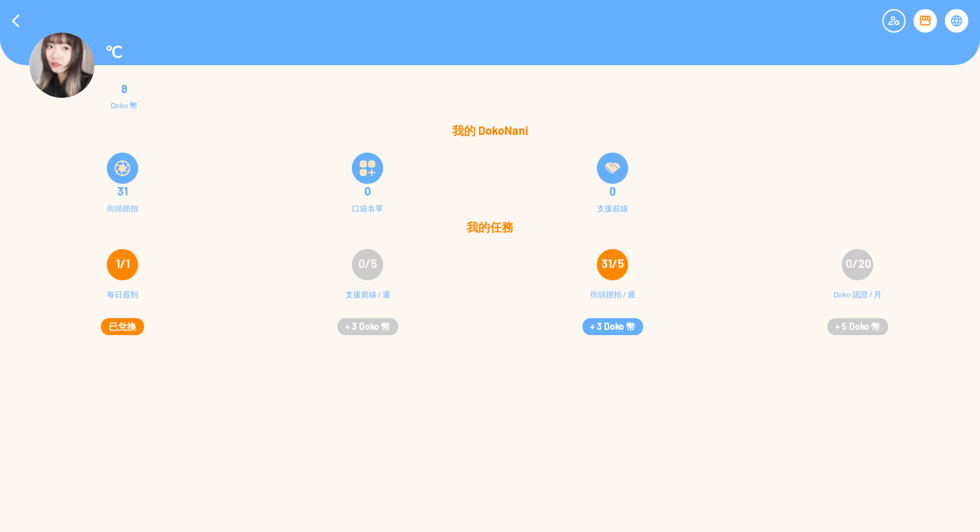  I want to click on div: Doko 認證 / 月, so click(857, 301).